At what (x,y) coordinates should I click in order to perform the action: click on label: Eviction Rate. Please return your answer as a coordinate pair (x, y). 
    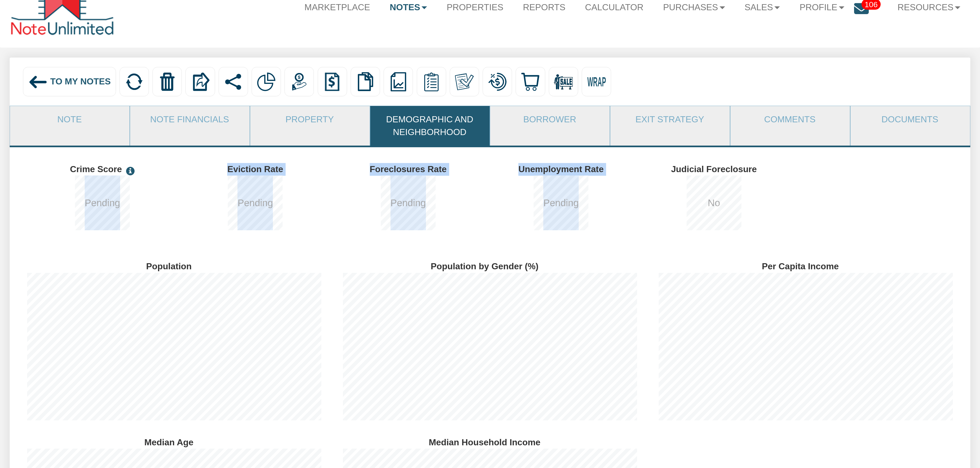
    Looking at the image, I should click on (260, 166).